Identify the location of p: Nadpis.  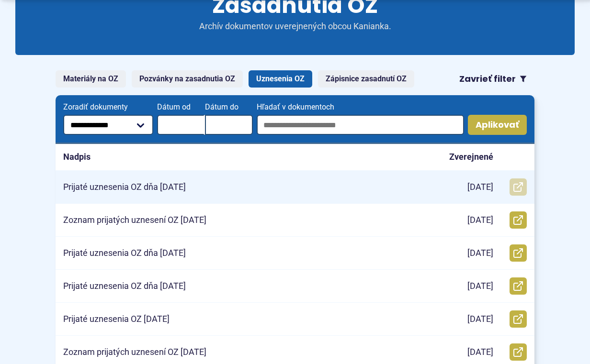
(77, 157).